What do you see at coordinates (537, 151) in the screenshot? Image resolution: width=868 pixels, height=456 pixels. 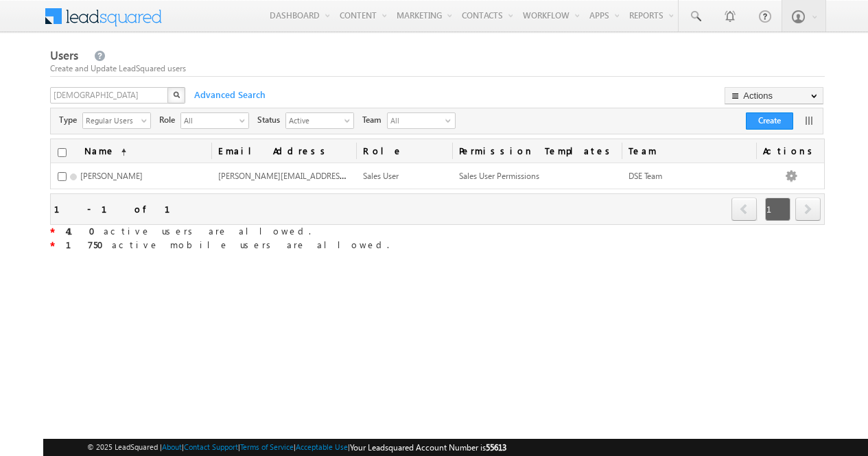 I see `span: Permission Templates` at bounding box center [537, 151].